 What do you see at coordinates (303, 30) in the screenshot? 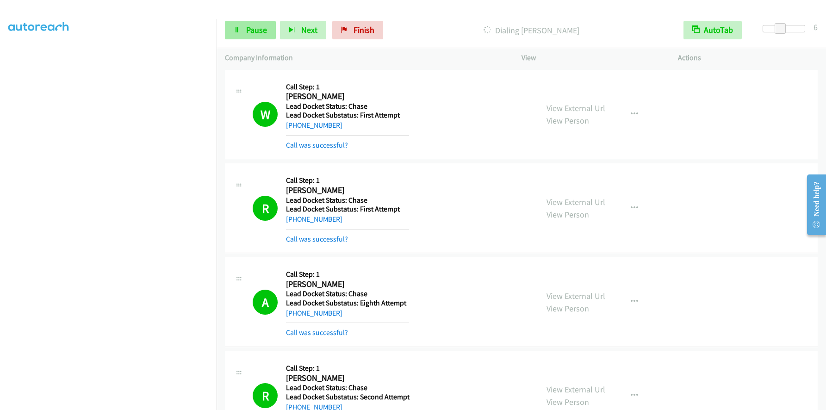
I see `button: Next` at bounding box center [303, 30].